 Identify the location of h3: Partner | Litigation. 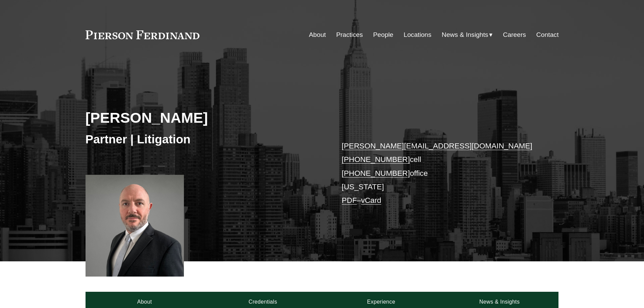
(204, 139).